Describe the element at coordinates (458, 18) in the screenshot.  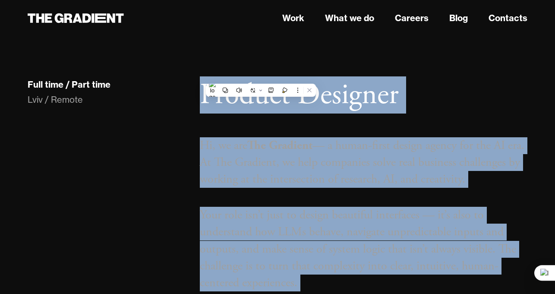
I see `a: Blog` at that location.